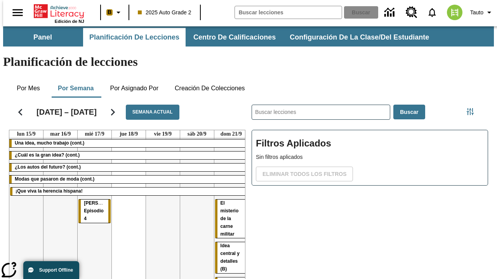 This screenshot has width=497, height=279. I want to click on p: Sin filtros aplicados, so click(369, 157).